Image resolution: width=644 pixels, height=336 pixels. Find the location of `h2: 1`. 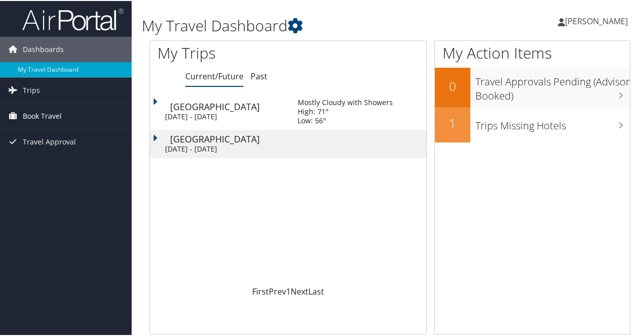

h2: 1 is located at coordinates (452, 122).